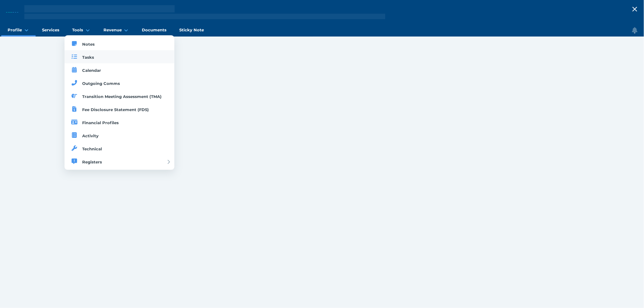 Image resolution: width=644 pixels, height=308 pixels. What do you see at coordinates (119, 96) in the screenshot?
I see `a: Transition Meeting Assessment (TMA)` at bounding box center [119, 96].